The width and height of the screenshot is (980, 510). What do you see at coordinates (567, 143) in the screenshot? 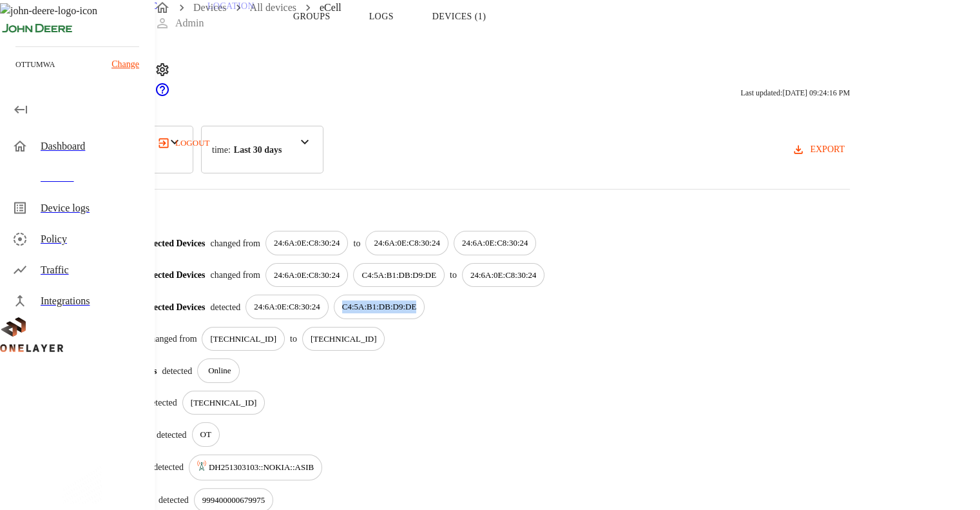
I see `a: logout` at bounding box center [567, 143].